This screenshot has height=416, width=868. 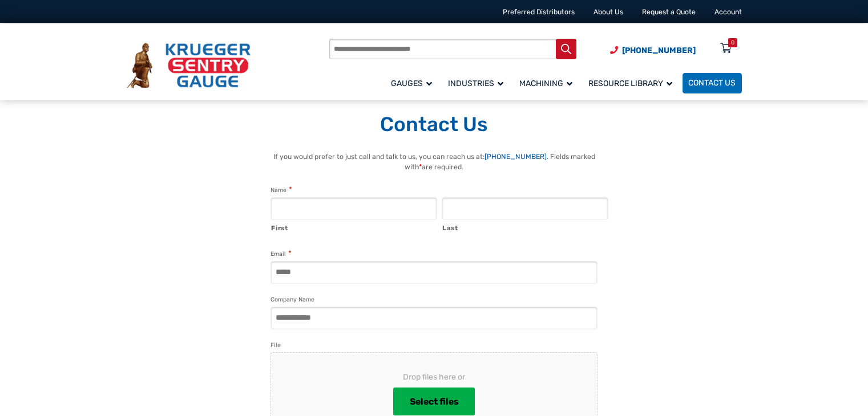 What do you see at coordinates (412, 83) in the screenshot?
I see `span: Gauges` at bounding box center [412, 83].